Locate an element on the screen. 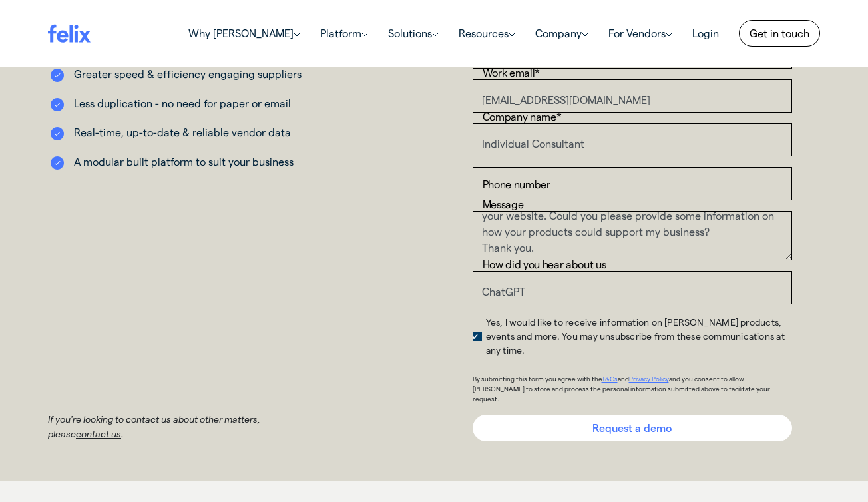 This screenshot has height=502, width=868. a: Company is located at coordinates (562, 33).